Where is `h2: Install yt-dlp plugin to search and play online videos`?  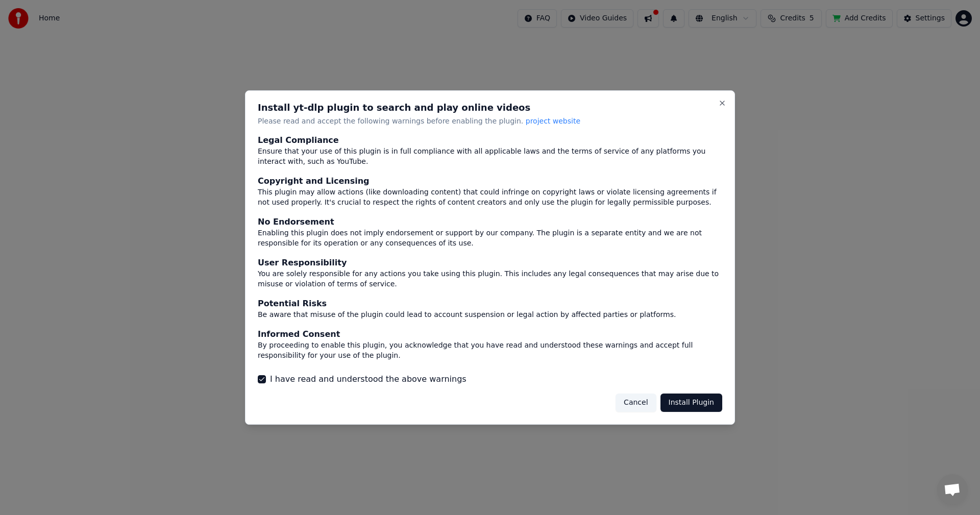
h2: Install yt-dlp plugin to search and play online videos is located at coordinates (490, 107).